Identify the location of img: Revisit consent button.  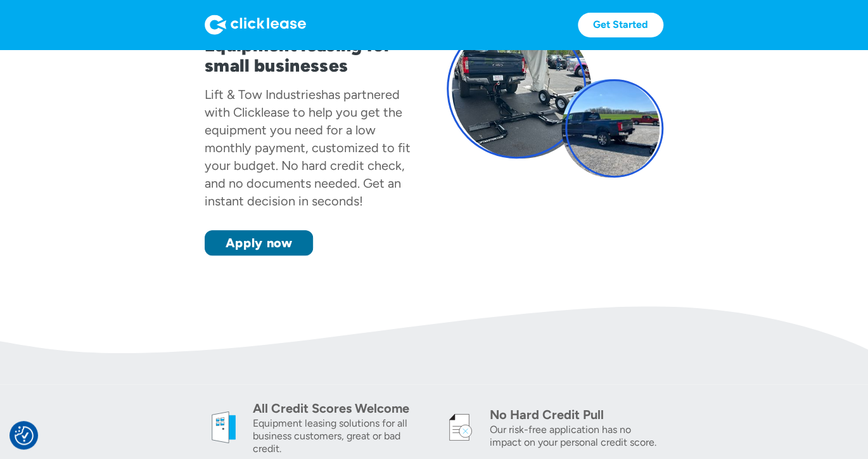
(24, 436).